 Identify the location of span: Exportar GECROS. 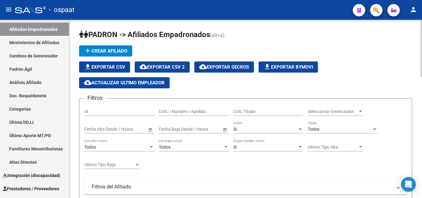
(224, 67).